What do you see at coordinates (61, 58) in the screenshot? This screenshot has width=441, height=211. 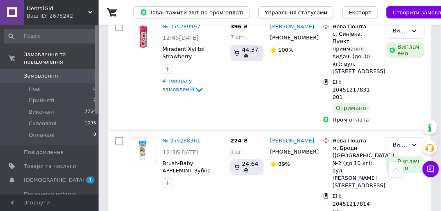 I see `span: Замовлення та повідомлення` at bounding box center [61, 58].